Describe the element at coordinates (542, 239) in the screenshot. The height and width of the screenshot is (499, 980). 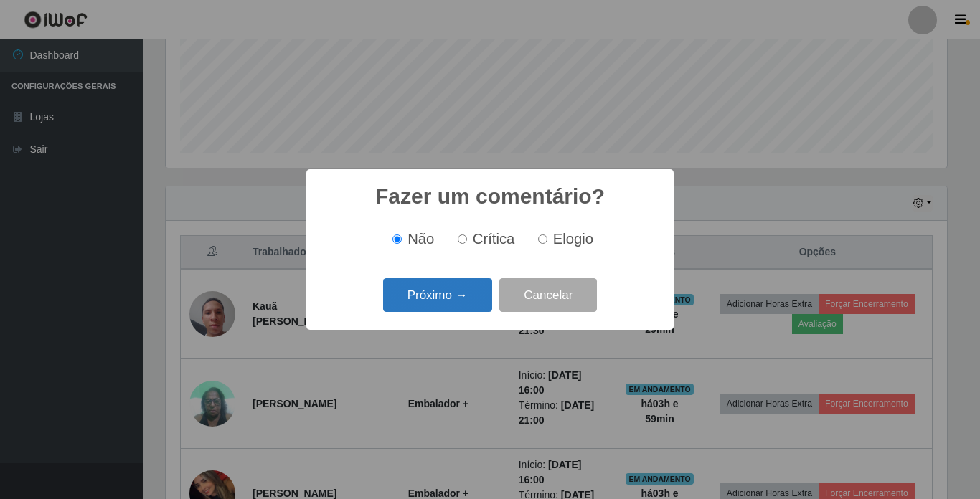
I see `input: Elogio` at that location.